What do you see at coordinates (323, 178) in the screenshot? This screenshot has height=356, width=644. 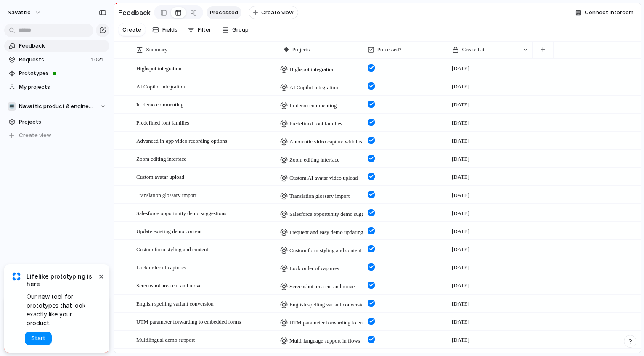 I see `span: Custom AI avatar video upload` at bounding box center [323, 178].